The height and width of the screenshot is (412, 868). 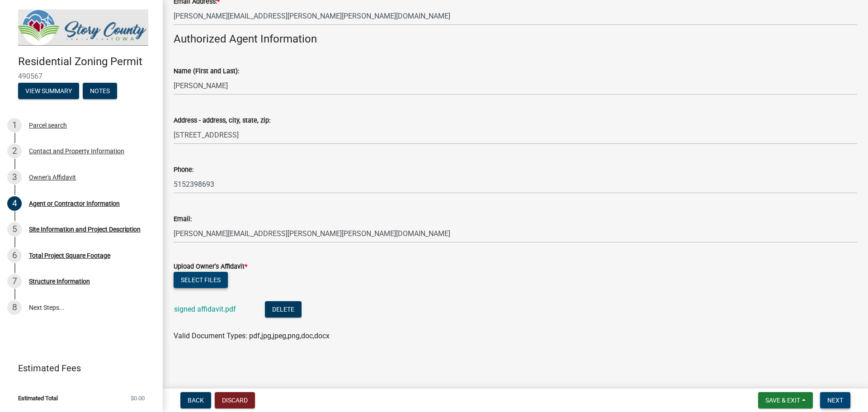 I want to click on h4: Authorized Agent Information, so click(x=515, y=39).